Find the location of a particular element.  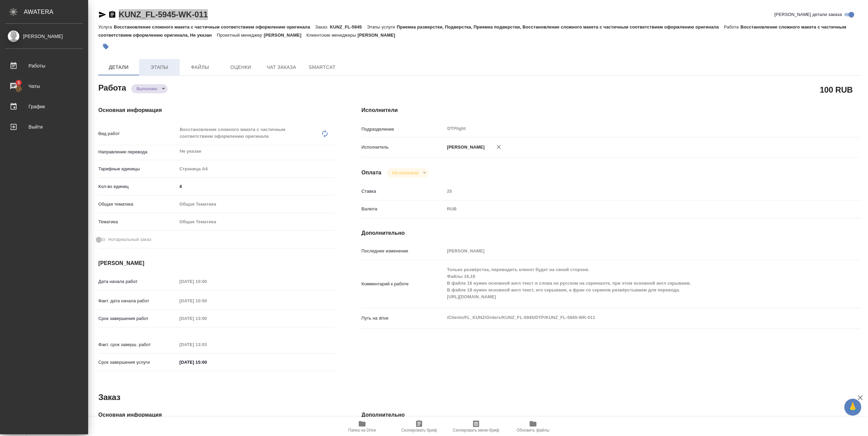

p: Этапы услуги is located at coordinates (382, 27).